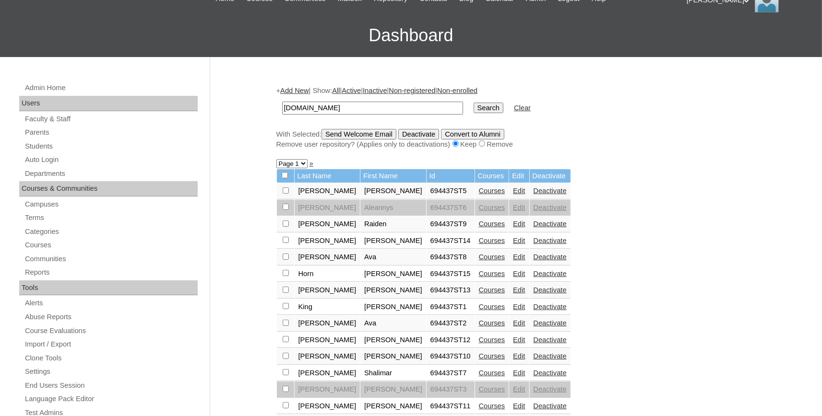  What do you see at coordinates (108, 288) in the screenshot?
I see `div: Tools` at bounding box center [108, 288].